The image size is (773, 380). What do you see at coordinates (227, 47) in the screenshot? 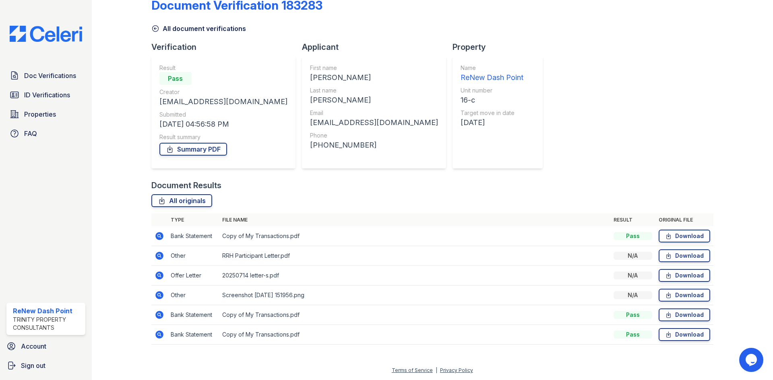
I see `div: Verification` at bounding box center [227, 47].